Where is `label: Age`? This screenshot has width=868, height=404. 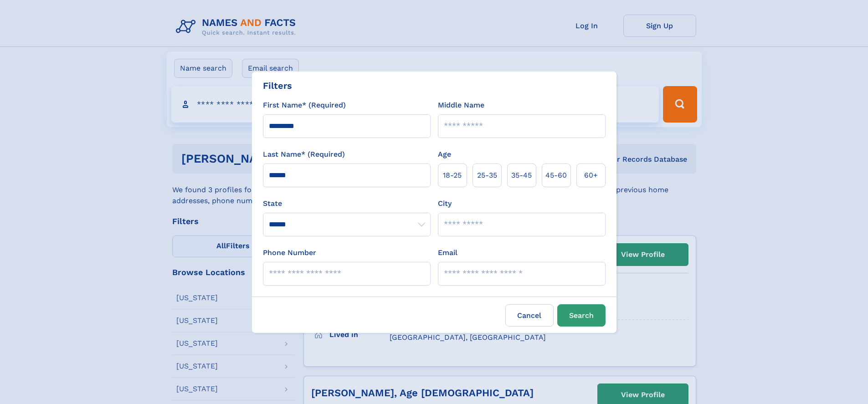
label: Age is located at coordinates (445, 154).